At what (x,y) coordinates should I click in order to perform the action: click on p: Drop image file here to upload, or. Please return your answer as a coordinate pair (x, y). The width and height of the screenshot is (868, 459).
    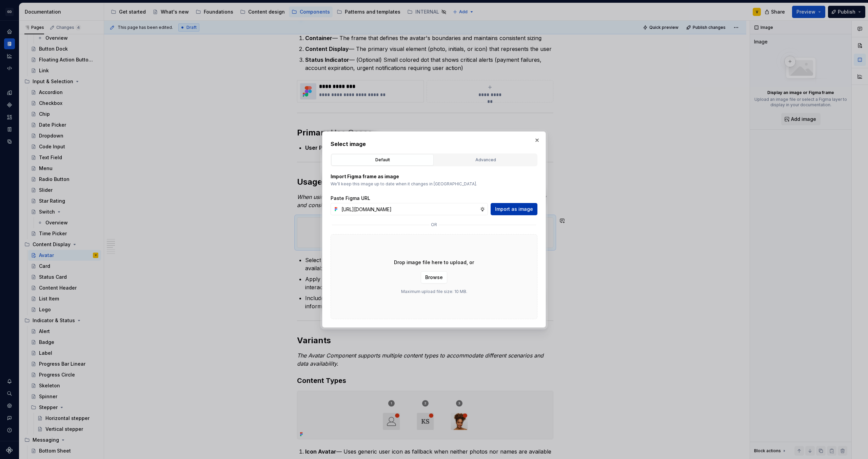
    Looking at the image, I should click on (434, 263).